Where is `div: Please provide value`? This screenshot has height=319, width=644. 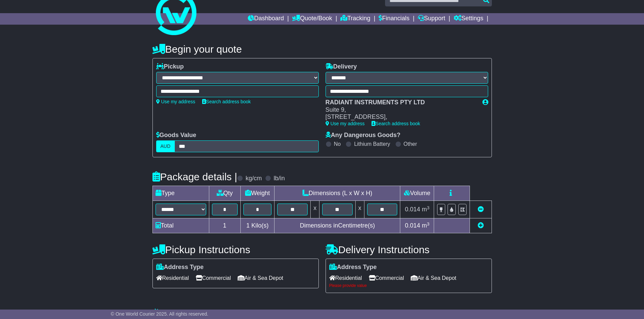 div: Please provide value is located at coordinates (409, 286).